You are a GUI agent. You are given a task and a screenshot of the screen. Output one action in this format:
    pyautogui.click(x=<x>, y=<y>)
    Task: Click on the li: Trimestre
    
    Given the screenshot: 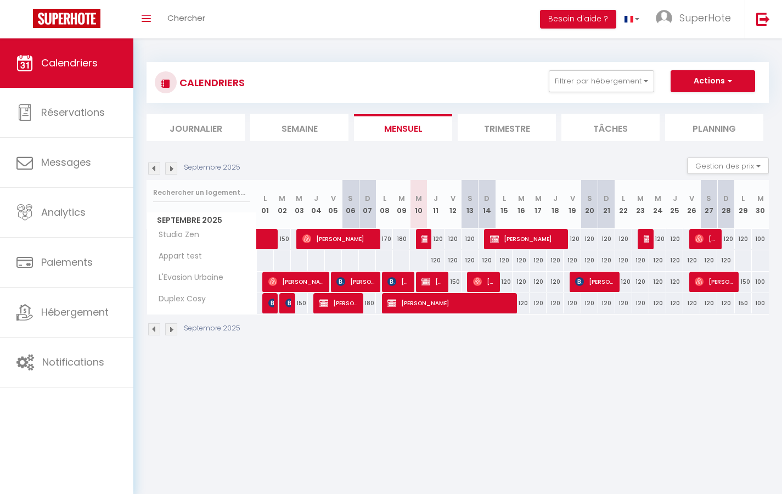 What is the action you would take?
    pyautogui.click(x=506, y=127)
    